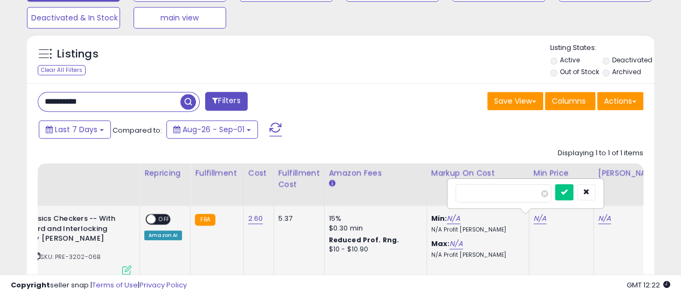  Describe the element at coordinates (620, 101) in the screenshot. I see `button: Actions` at that location.